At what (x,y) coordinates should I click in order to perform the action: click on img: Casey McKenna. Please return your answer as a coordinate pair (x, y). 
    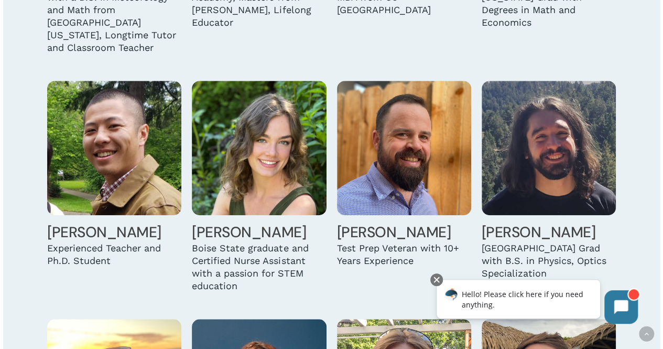
    Looking at the image, I should click on (549, 148).